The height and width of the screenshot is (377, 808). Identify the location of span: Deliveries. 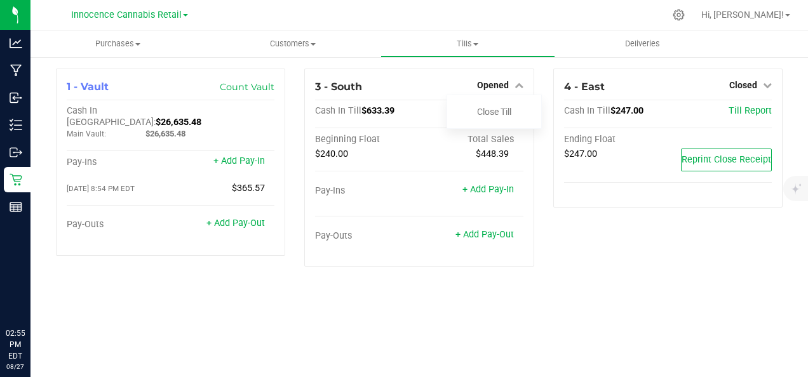
(642, 44).